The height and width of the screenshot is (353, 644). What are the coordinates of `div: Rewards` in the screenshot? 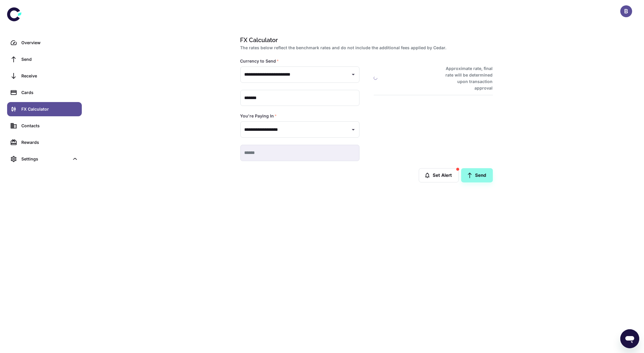 It's located at (50, 142).